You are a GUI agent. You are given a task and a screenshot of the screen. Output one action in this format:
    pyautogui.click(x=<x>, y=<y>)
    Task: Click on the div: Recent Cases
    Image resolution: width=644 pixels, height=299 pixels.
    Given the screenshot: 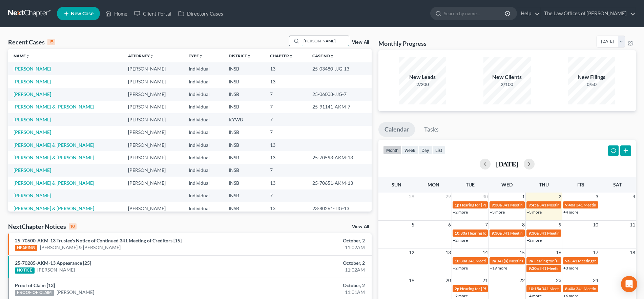 What is the action you would take?
    pyautogui.click(x=31, y=42)
    